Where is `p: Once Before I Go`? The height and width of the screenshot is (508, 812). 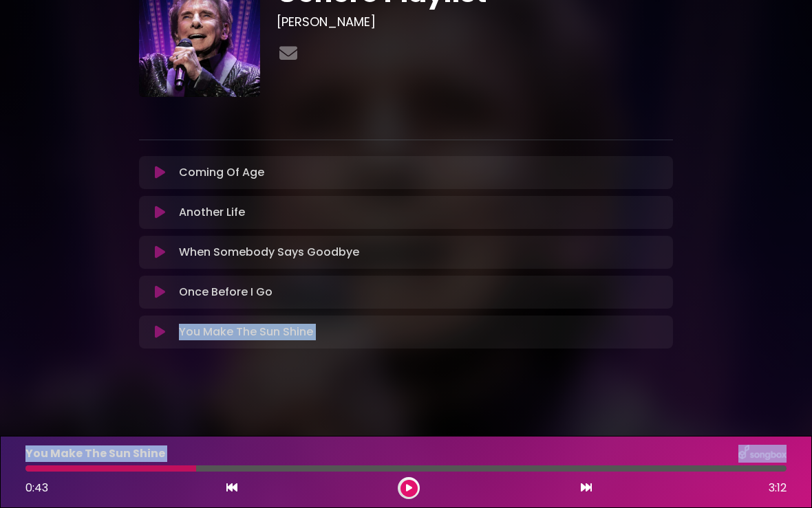 p: Once Before I Go is located at coordinates (226, 292).